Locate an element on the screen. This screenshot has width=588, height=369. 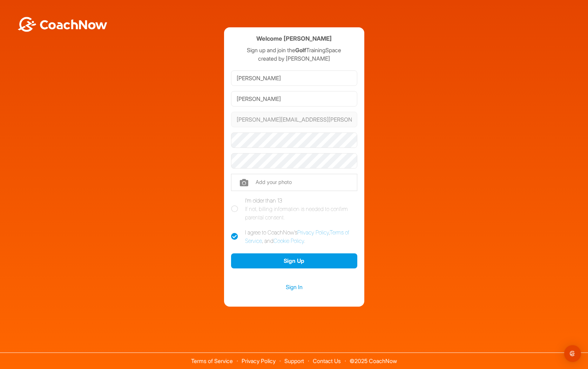
a: Sign In is located at coordinates (294, 287).